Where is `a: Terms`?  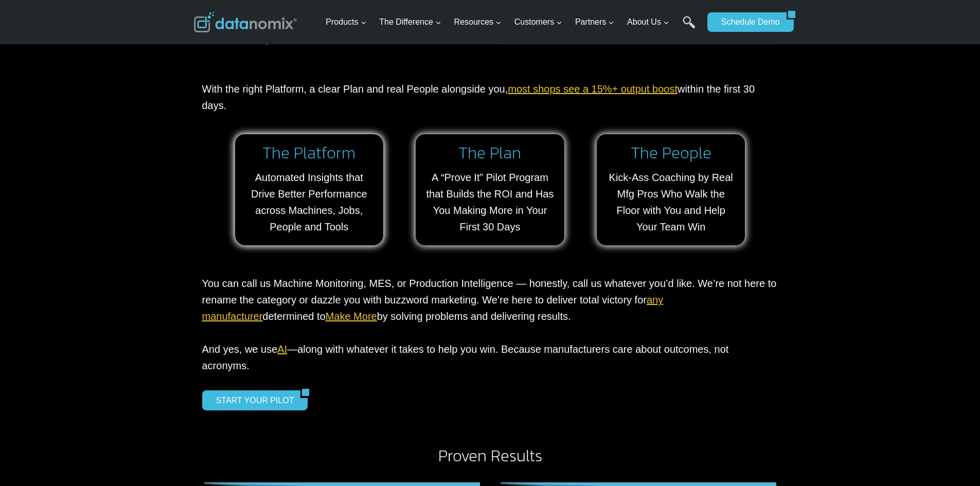 a: Terms is located at coordinates (123, 233).